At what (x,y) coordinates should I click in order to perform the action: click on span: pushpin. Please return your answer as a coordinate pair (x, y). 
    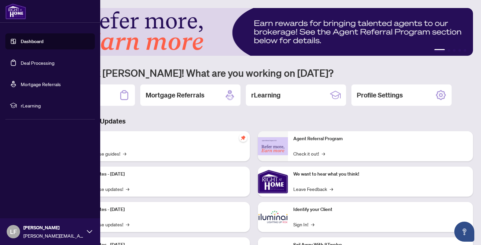
    Looking at the image, I should click on (243, 138).